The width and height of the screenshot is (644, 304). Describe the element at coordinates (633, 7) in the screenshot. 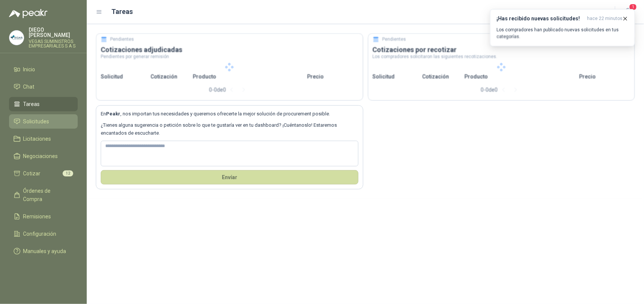

I see `span: 1` at that location.